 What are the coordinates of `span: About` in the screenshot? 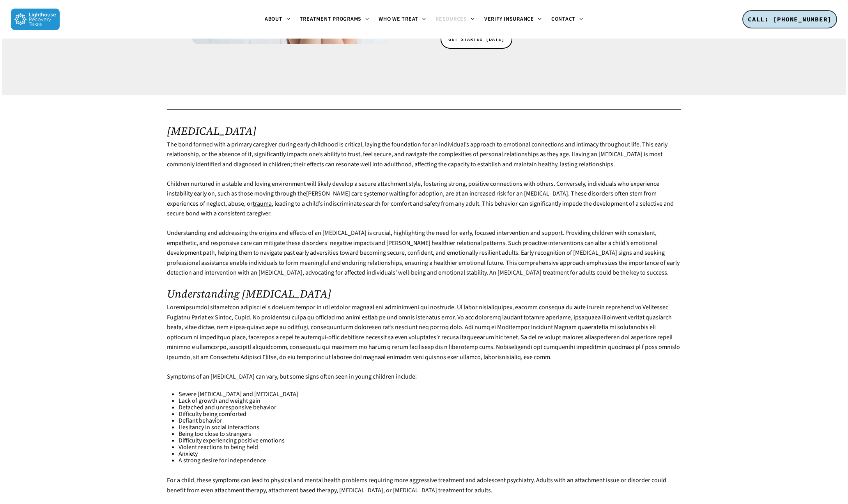 It's located at (274, 19).